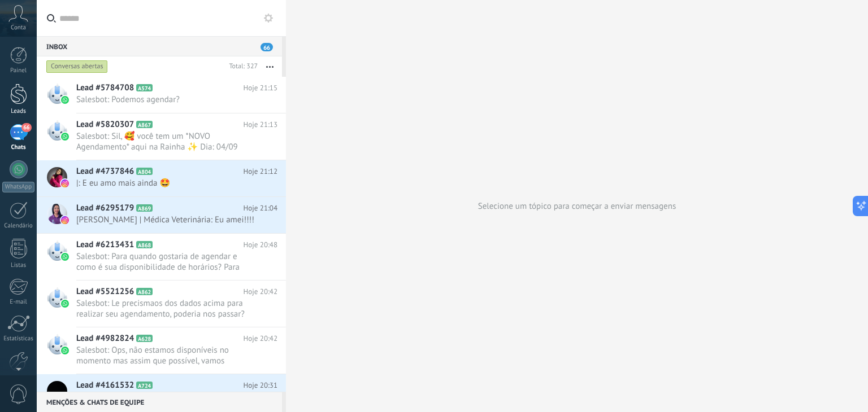 This screenshot has width=868, height=412. Describe the element at coordinates (261, 208) in the screenshot. I see `span: Hoje 21:04` at that location.